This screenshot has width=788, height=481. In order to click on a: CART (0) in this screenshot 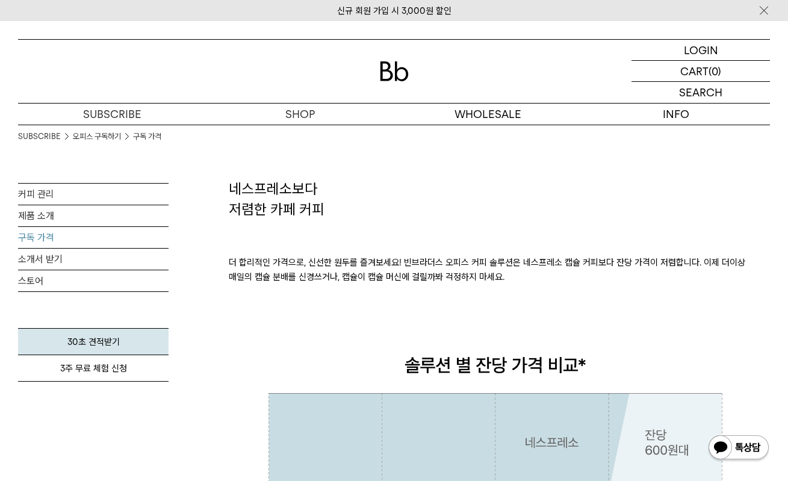, I will do `click(701, 71)`.